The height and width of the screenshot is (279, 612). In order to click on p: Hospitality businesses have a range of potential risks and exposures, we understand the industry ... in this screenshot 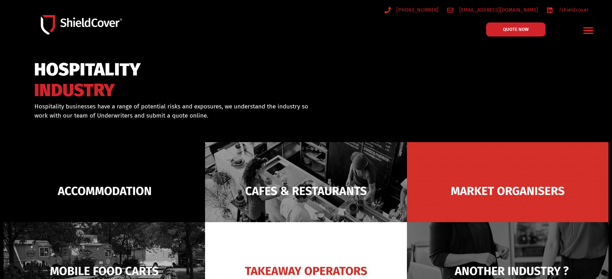, I will do `click(171, 111)`.